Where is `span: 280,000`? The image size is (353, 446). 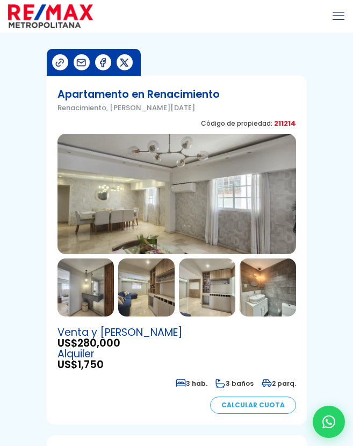
span: 280,000 is located at coordinates (99, 343).